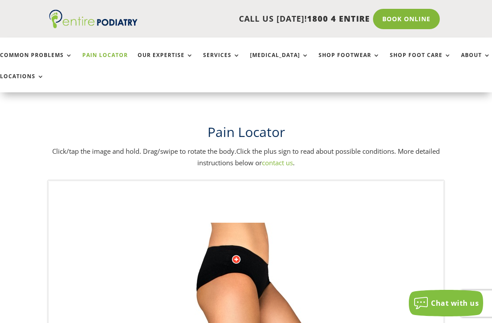  Describe the element at coordinates (105, 62) in the screenshot. I see `a: Pain Locator` at that location.